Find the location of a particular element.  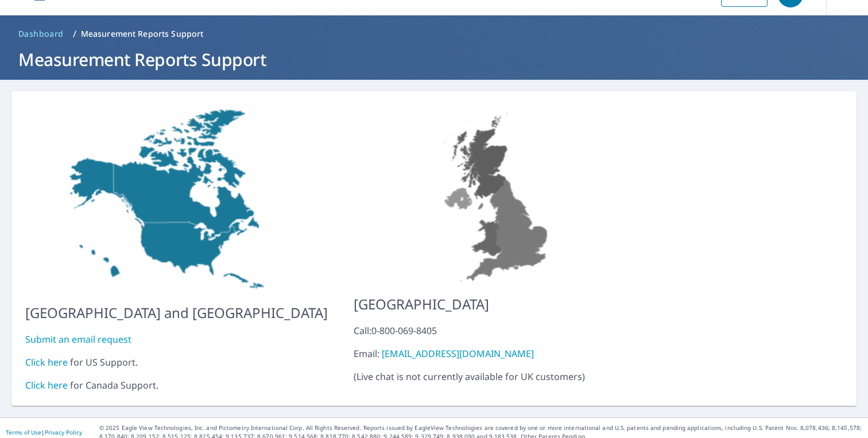

a: Submit an email request is located at coordinates (78, 339).